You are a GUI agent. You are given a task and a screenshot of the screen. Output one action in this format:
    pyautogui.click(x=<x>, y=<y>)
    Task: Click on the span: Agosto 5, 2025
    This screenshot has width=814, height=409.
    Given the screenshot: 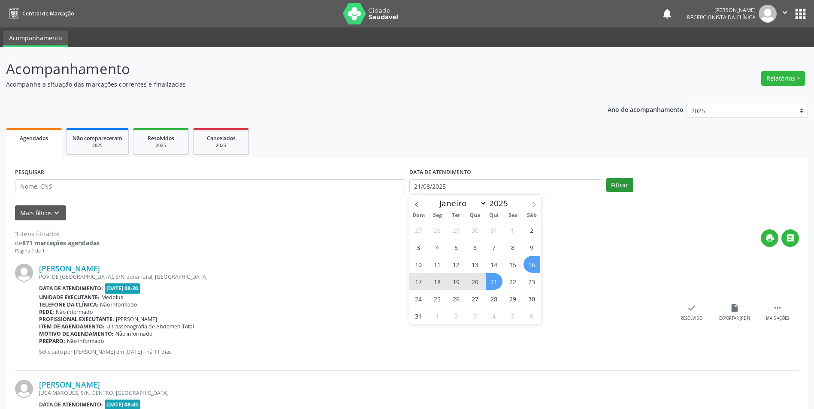 What is the action you would take?
    pyautogui.click(x=456, y=247)
    